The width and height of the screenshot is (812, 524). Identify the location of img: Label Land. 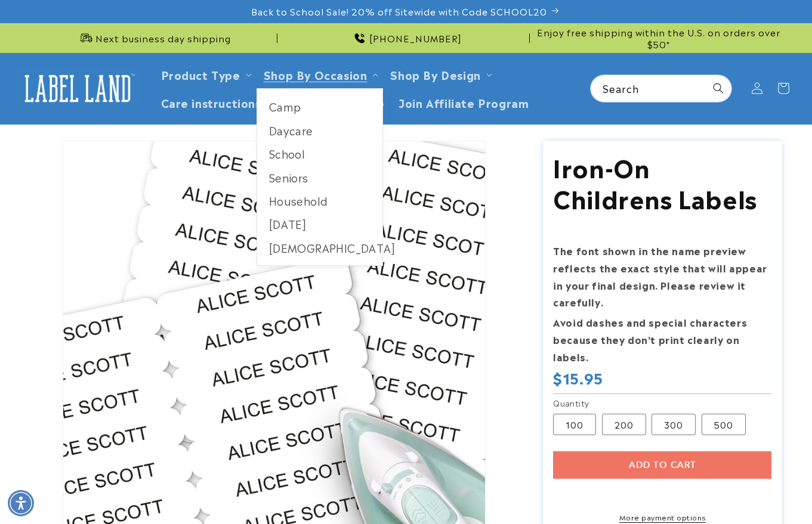
(78, 88).